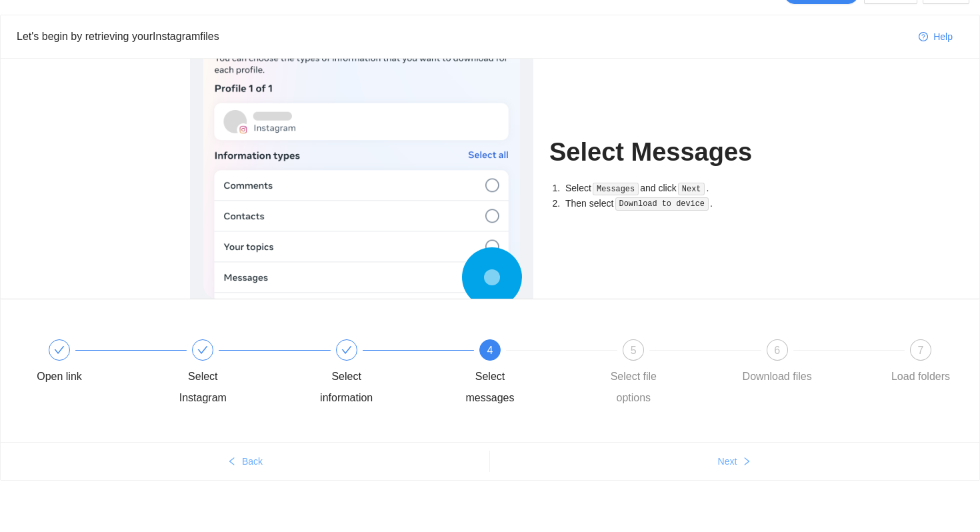 This screenshot has height=532, width=980. I want to click on span: Next, so click(727, 462).